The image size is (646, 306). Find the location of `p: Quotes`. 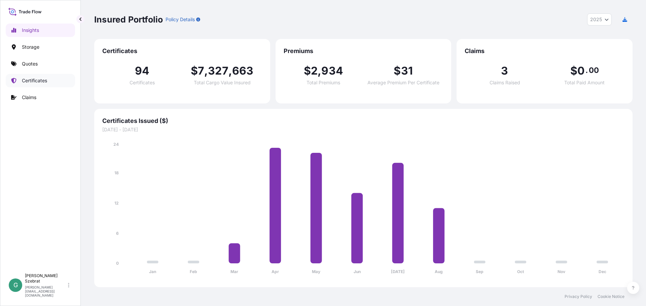

p: Quotes is located at coordinates (30, 64).